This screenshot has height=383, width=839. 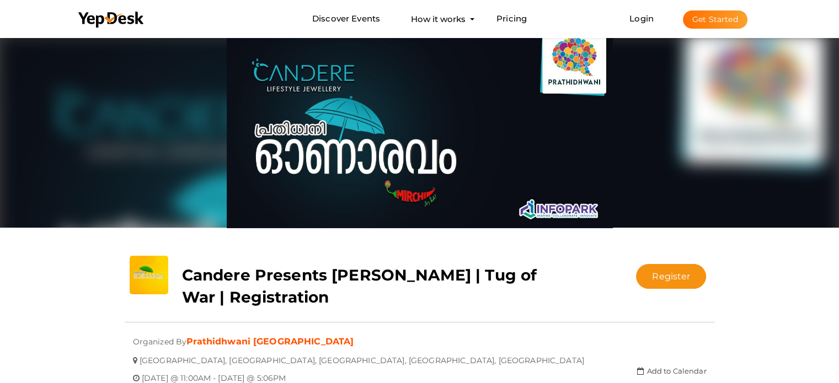 I want to click on img: GPHN6JWS_normal.png, so click(x=420, y=132).